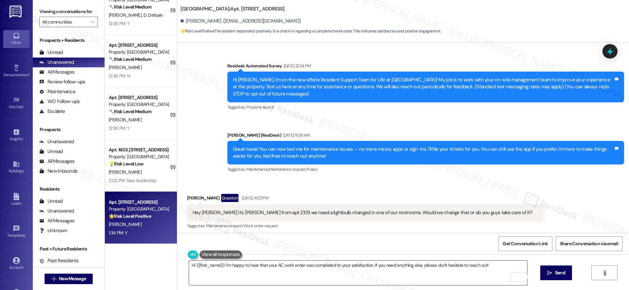  What do you see at coordinates (16, 232) in the screenshot?
I see `a: Templates •` at bounding box center [16, 232].